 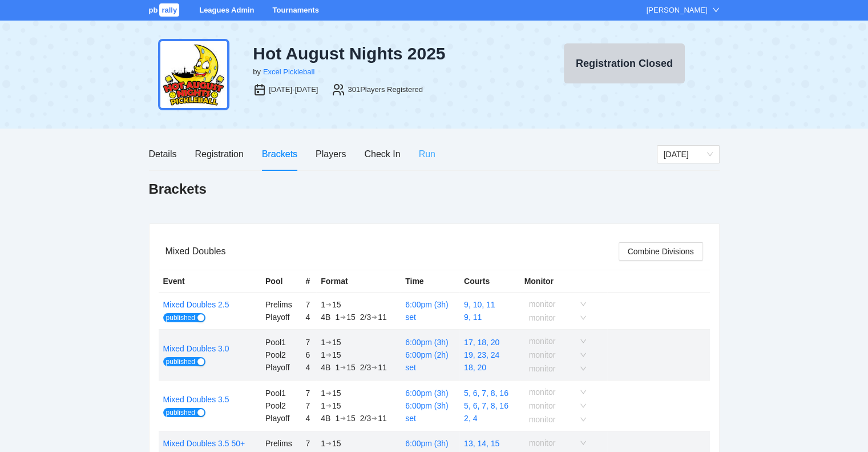 What do you see at coordinates (197, 305) in the screenshot?
I see `a: Mixed Doubles 2.5` at bounding box center [197, 305].